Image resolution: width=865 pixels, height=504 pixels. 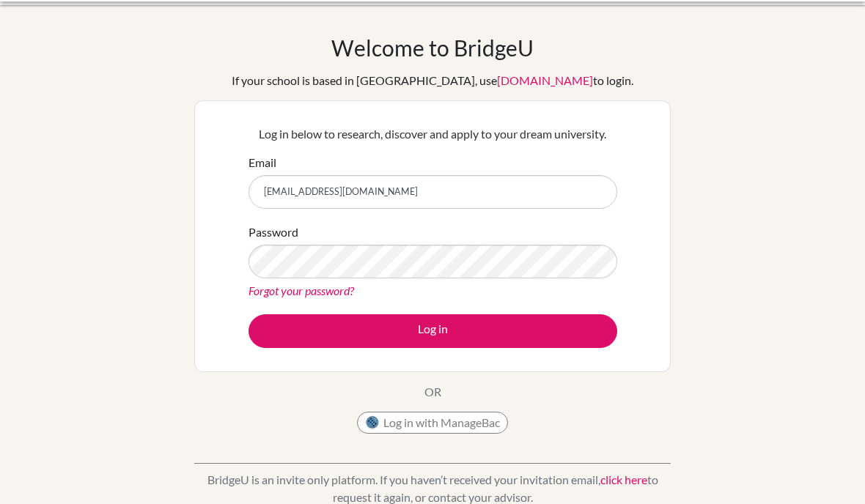 What do you see at coordinates (262, 163) in the screenshot?
I see `label: Email` at bounding box center [262, 163].